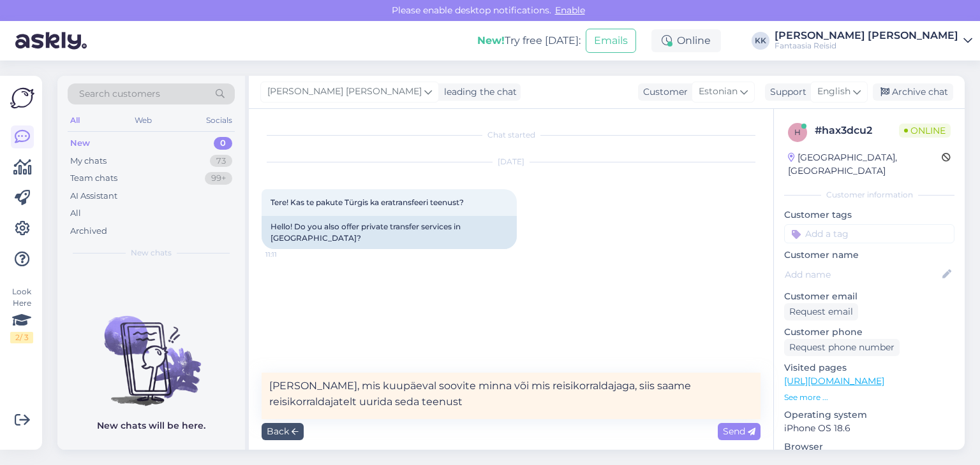  Describe the element at coordinates (22, 315) in the screenshot. I see `div: Look Here` at that location.